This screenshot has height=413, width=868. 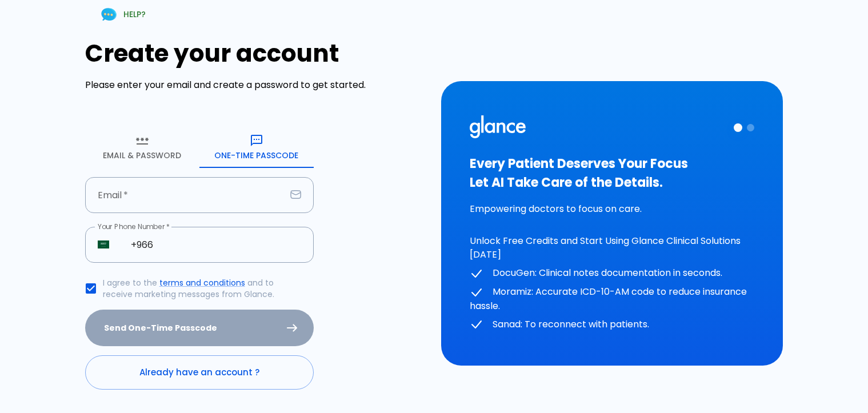 I want to click on a: Already have an account ?, so click(x=199, y=372).